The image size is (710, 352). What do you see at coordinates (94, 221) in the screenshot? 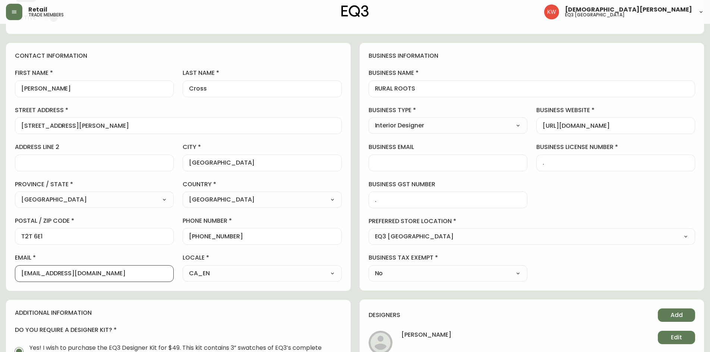
I see `label: postal / zip code` at bounding box center [94, 221].